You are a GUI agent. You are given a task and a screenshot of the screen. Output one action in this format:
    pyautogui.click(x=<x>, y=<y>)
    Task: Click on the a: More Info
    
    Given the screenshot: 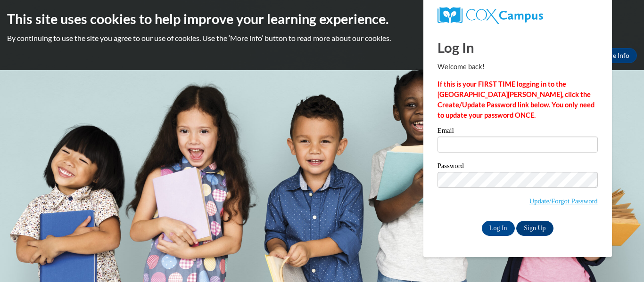 What is the action you would take?
    pyautogui.click(x=615, y=55)
    